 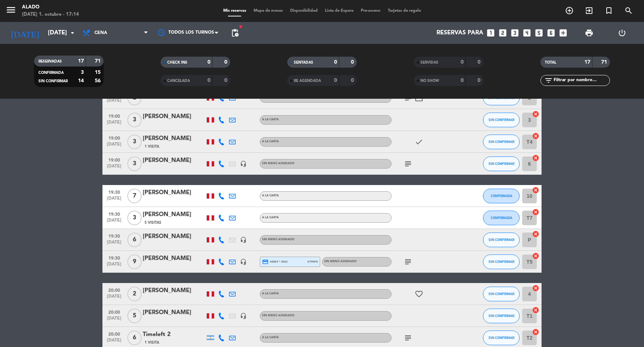 I want to click on i: favorite_border, so click(x=419, y=294).